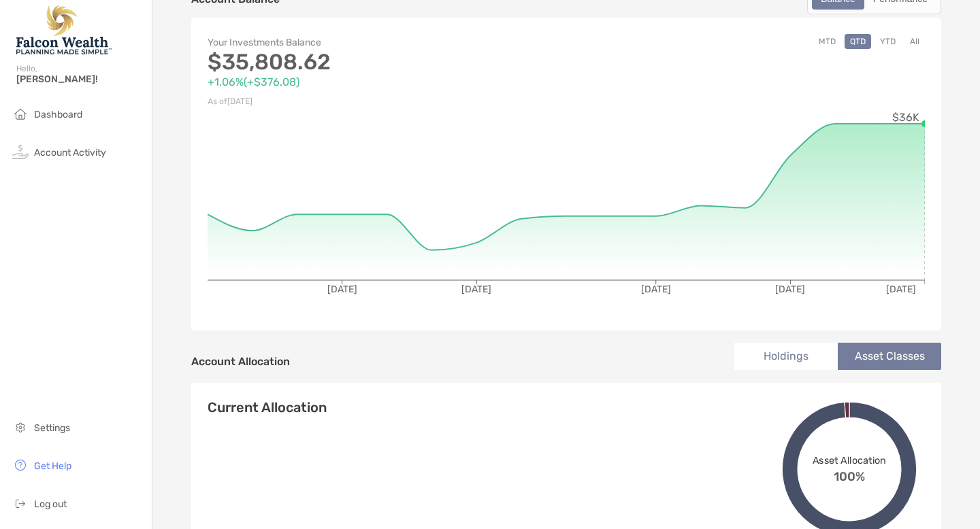  I want to click on li: Holdings, so click(786, 356).